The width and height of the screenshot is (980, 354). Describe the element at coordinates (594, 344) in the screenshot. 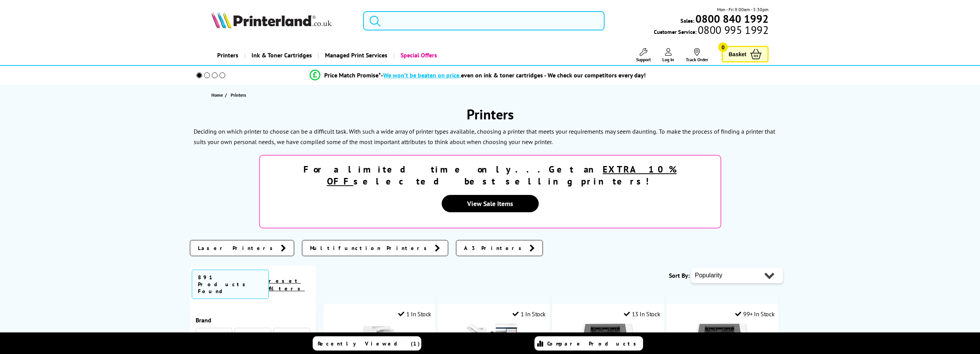

I see `span: Compare Products` at that location.